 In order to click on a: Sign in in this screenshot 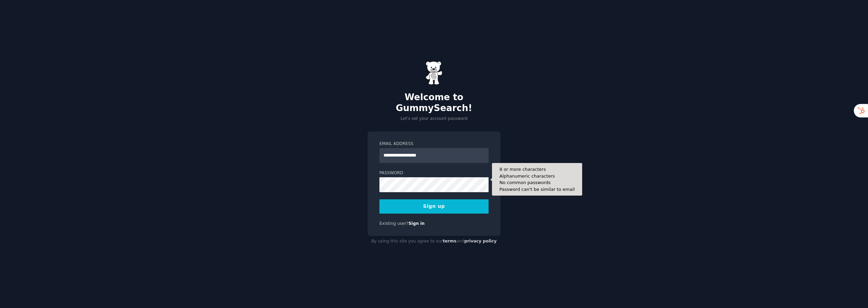, I will do `click(417, 224)`.